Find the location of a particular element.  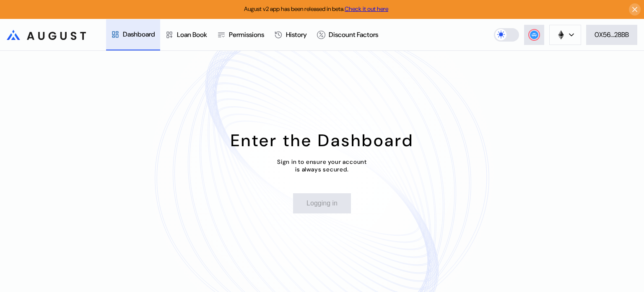

button: 0X56...28BB is located at coordinates (611, 35).